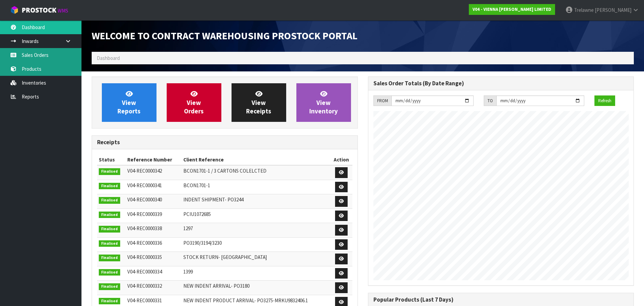  Describe the element at coordinates (256, 160) in the screenshot. I see `th: Client Reference` at that location.